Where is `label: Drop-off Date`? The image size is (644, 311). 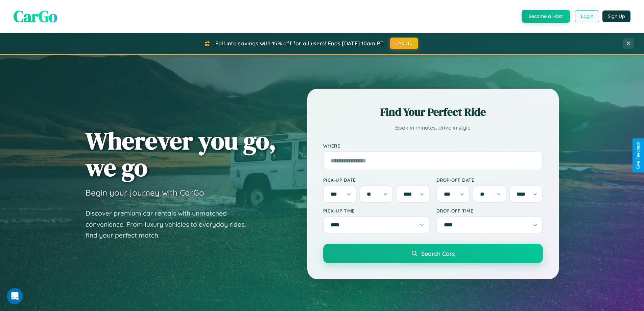 label: Drop-off Date is located at coordinates (490, 180).